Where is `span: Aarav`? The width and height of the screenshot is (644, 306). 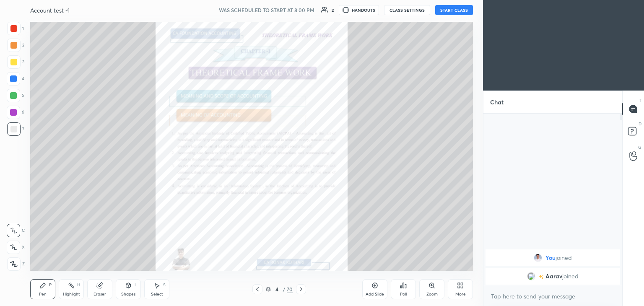 span: Aarav is located at coordinates (554, 276).